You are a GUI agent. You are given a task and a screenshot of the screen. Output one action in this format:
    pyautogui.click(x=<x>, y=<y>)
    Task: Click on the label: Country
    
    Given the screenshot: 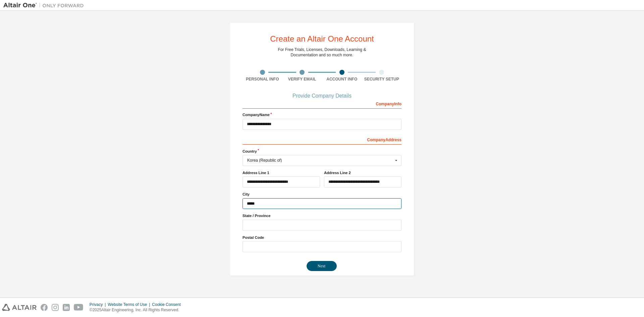 What is the action you would take?
    pyautogui.click(x=322, y=151)
    